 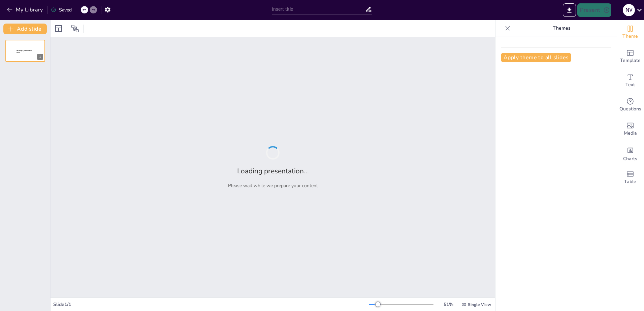 I want to click on span: Media, so click(x=631, y=133).